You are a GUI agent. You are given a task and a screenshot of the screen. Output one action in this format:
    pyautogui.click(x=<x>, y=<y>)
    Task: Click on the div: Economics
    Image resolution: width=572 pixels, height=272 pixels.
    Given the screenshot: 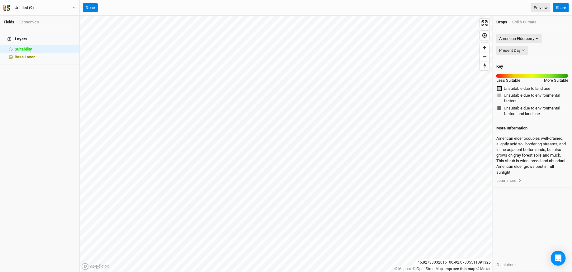 What is the action you would take?
    pyautogui.click(x=29, y=22)
    